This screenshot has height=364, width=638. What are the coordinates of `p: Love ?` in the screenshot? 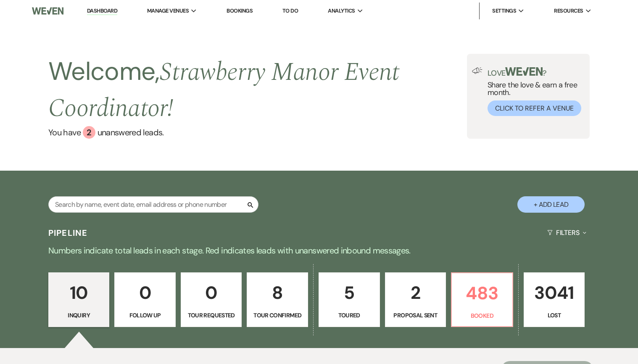 It's located at (536, 72).